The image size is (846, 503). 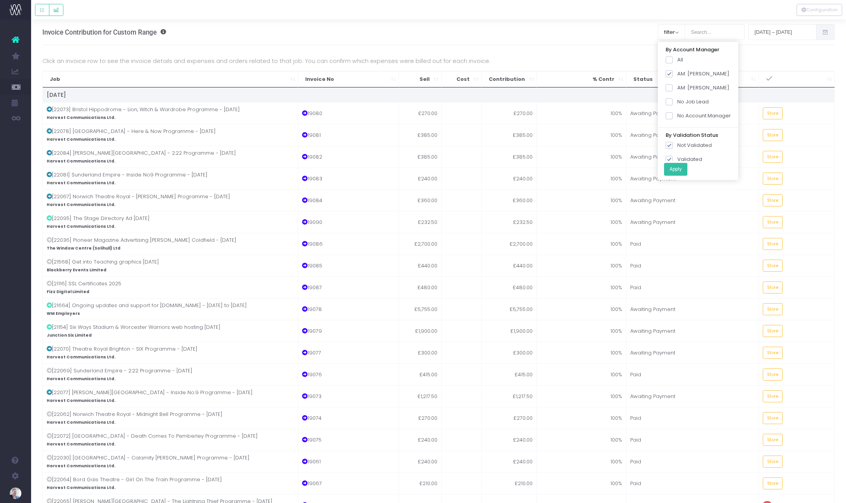 I want to click on th: Sell: activate to sort column ascending, so click(x=420, y=79).